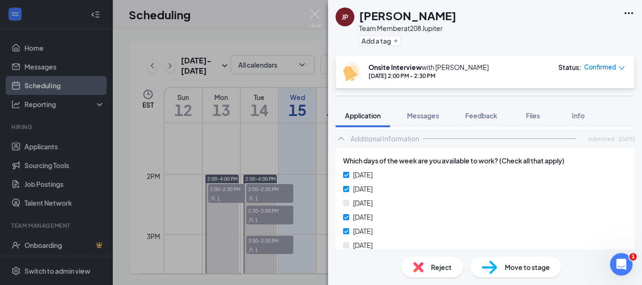  Describe the element at coordinates (380, 40) in the screenshot. I see `button: PlusAdd a tag` at that location.